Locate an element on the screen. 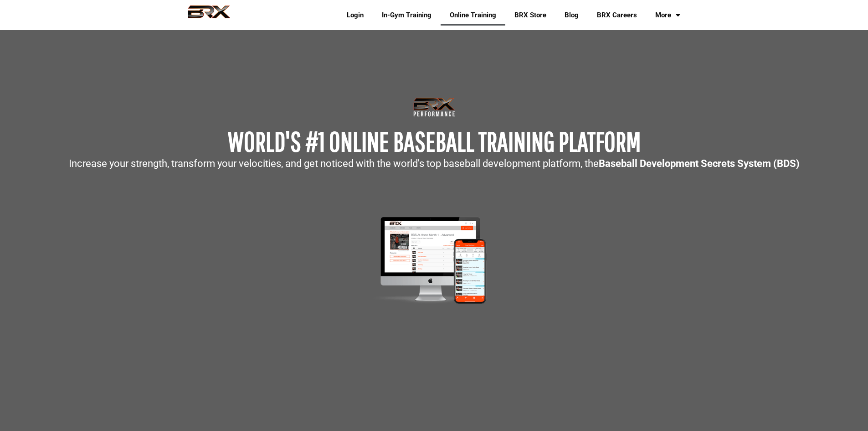 Image resolution: width=868 pixels, height=431 pixels. a: More is located at coordinates (668, 15).